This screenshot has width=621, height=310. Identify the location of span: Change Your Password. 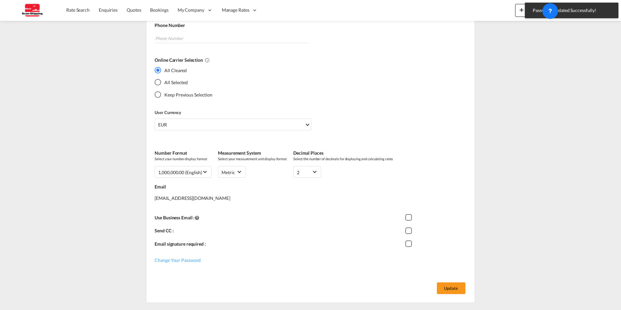
(178, 260).